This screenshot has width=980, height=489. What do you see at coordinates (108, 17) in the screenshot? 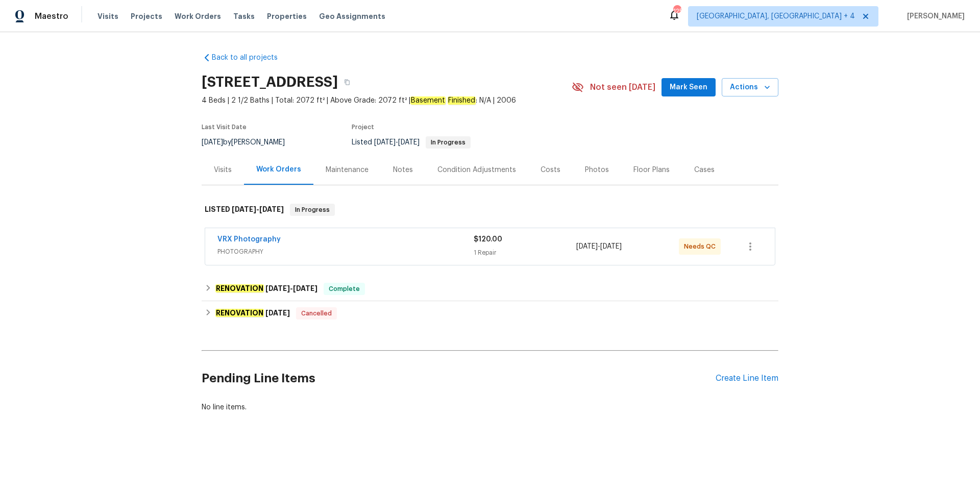
I see `span: Visits` at bounding box center [108, 17].